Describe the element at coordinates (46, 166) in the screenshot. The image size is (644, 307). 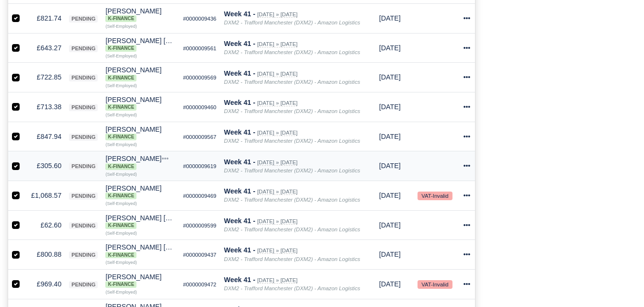
I see `td: £305.60` at that location.